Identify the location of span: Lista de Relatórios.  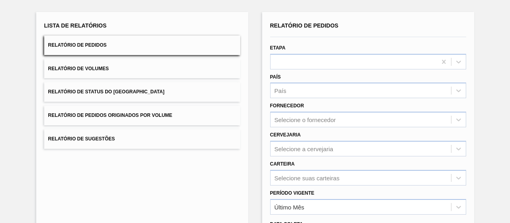
(75, 26).